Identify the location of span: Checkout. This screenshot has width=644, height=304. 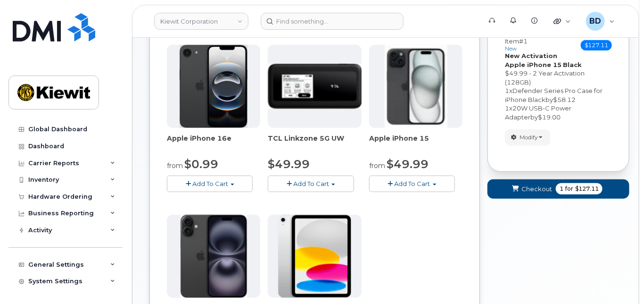
(536, 189).